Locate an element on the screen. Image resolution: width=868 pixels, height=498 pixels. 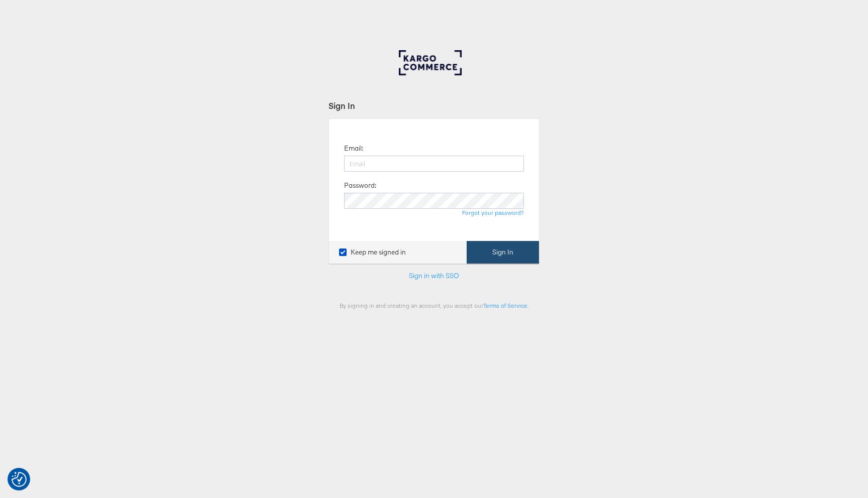
div: Sign In is located at coordinates (434, 105).